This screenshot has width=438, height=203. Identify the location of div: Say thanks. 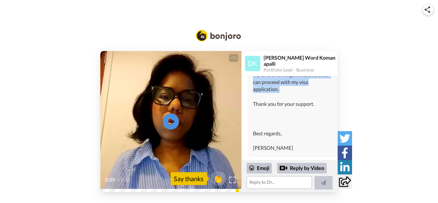
(189, 179).